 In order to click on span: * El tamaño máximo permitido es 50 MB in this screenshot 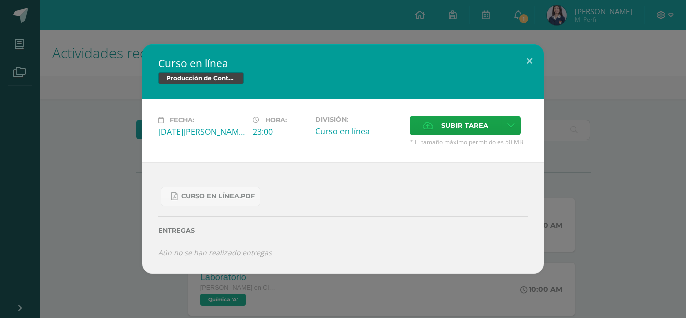, I will do `click(469, 142)`.